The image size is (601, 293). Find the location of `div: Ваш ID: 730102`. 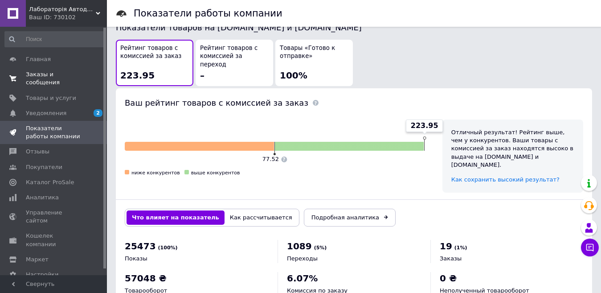

div: Ваш ID: 730102 is located at coordinates (68, 17).